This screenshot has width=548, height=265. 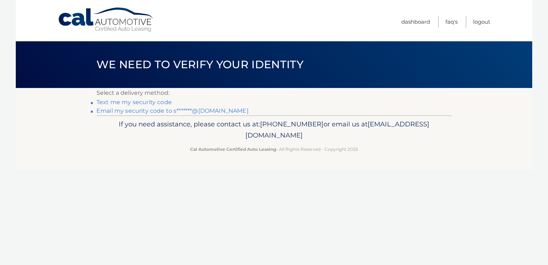 I want to click on p: Select a delivery method:, so click(x=274, y=93).